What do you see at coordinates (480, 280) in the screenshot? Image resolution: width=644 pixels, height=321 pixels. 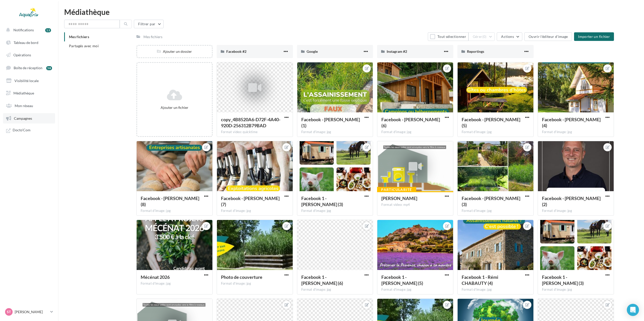 I see `span: Facebook 1 - Rémi CHABAUTY (4)` at bounding box center [480, 280].